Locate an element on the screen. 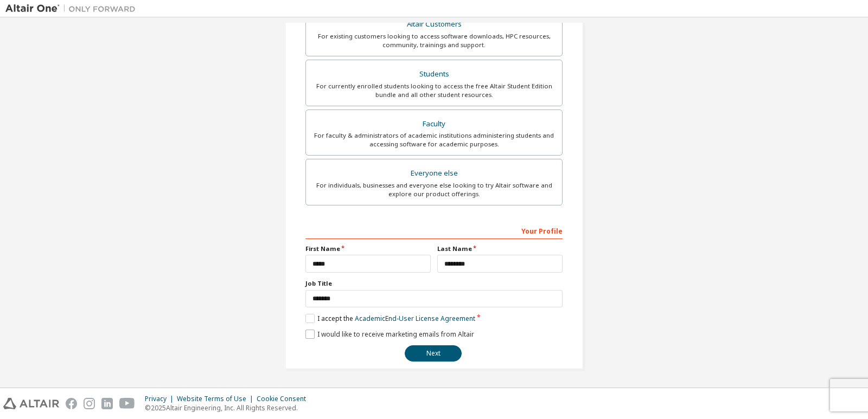 This screenshot has height=419, width=868. div: Everyone else is located at coordinates (434, 174).